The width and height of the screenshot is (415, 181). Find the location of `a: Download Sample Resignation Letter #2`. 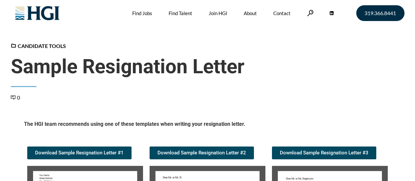

a: Download Sample Resignation Letter #2 is located at coordinates (202, 153).